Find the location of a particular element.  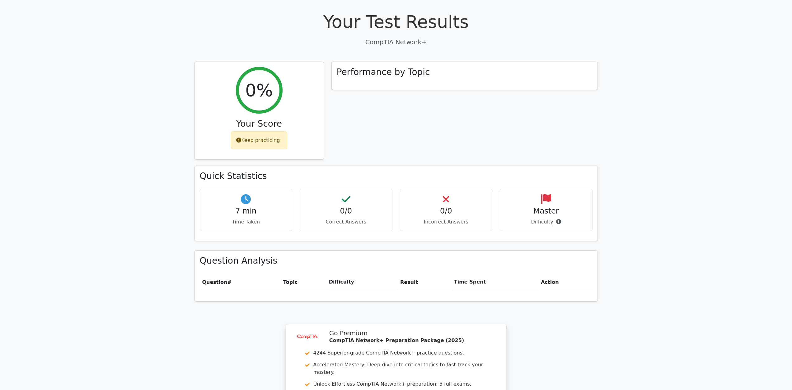

th: Action is located at coordinates (565, 282).